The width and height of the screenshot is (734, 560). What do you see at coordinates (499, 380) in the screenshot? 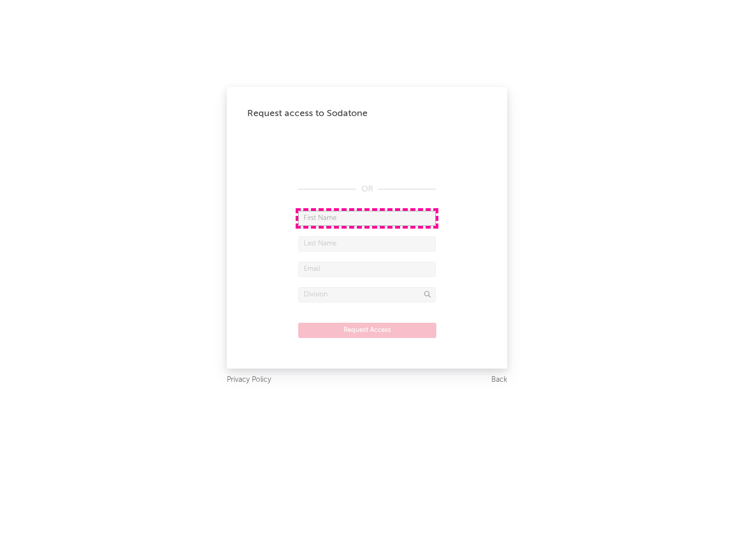
I see `a: Back` at bounding box center [499, 380].